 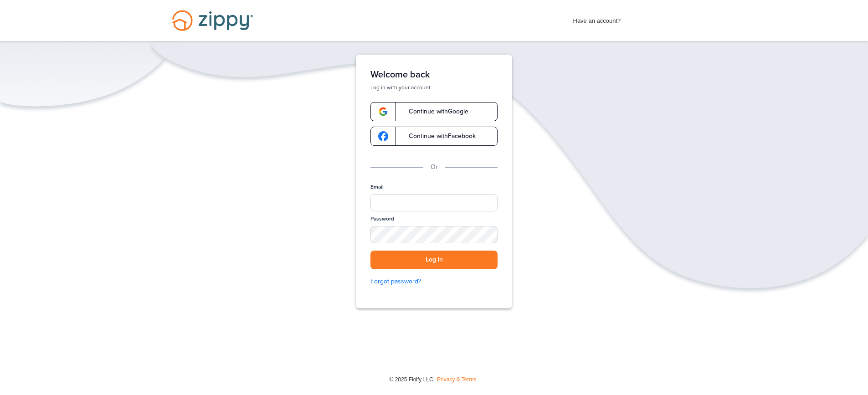 What do you see at coordinates (434, 112) in the screenshot?
I see `span: Continue with Google` at bounding box center [434, 112].